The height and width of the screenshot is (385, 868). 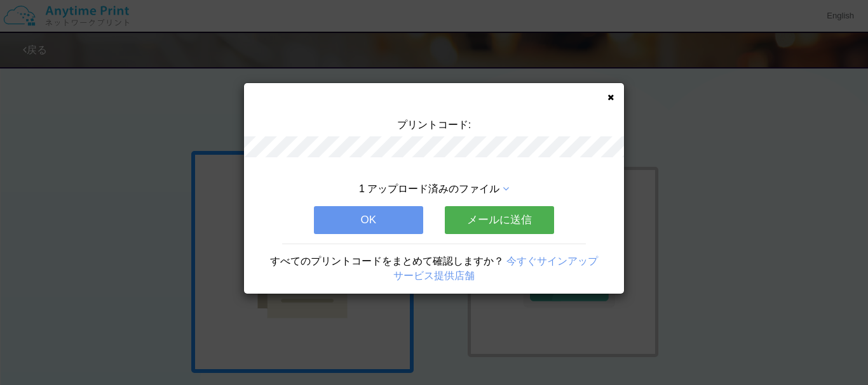 I want to click on button: OK, so click(x=368, y=220).